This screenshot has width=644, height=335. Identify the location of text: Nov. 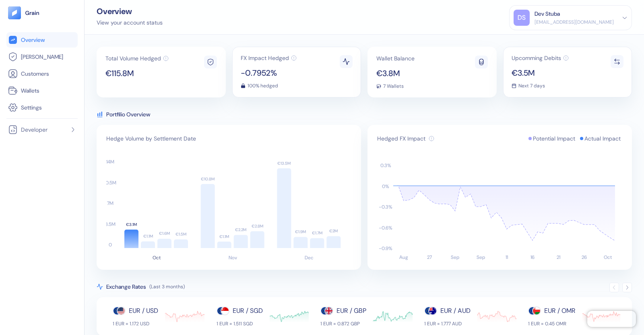
(233, 258).